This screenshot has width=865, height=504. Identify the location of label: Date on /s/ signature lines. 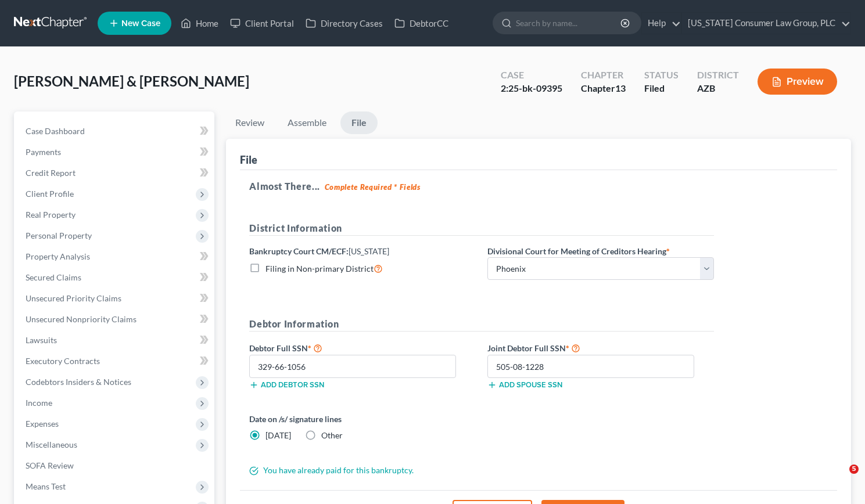
(363, 419).